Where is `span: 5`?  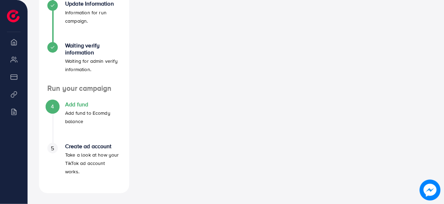
span: 5 is located at coordinates (52, 148).